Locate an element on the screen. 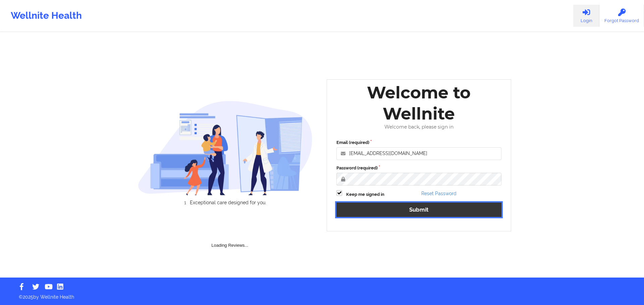  label: Keep me signed in is located at coordinates (365, 194).